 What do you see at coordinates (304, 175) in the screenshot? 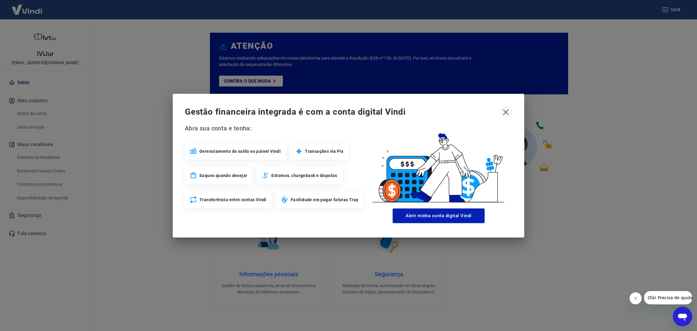
I see `span: Estornos, chargeback e disputas` at bounding box center [304, 175].